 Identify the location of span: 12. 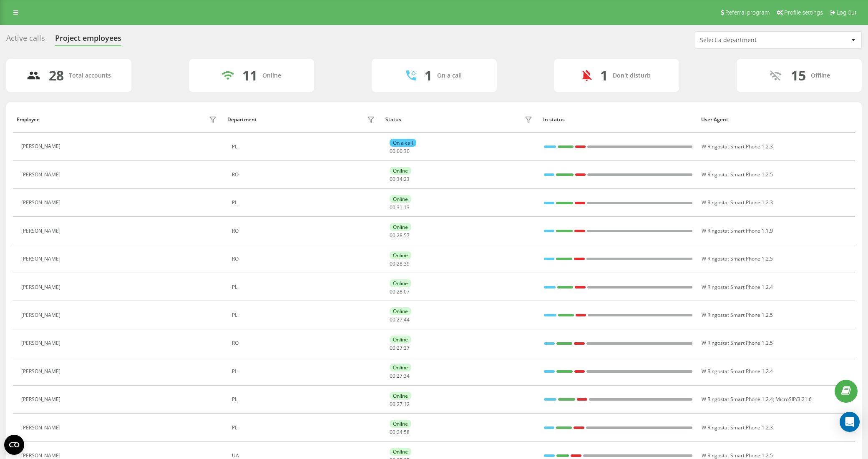
(407, 404).